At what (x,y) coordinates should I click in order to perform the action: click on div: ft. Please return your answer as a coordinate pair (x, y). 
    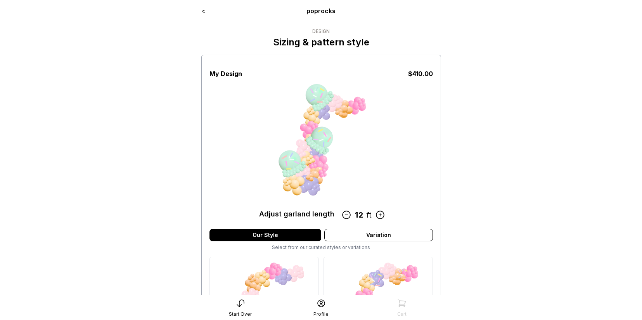
    Looking at the image, I should click on (369, 215).